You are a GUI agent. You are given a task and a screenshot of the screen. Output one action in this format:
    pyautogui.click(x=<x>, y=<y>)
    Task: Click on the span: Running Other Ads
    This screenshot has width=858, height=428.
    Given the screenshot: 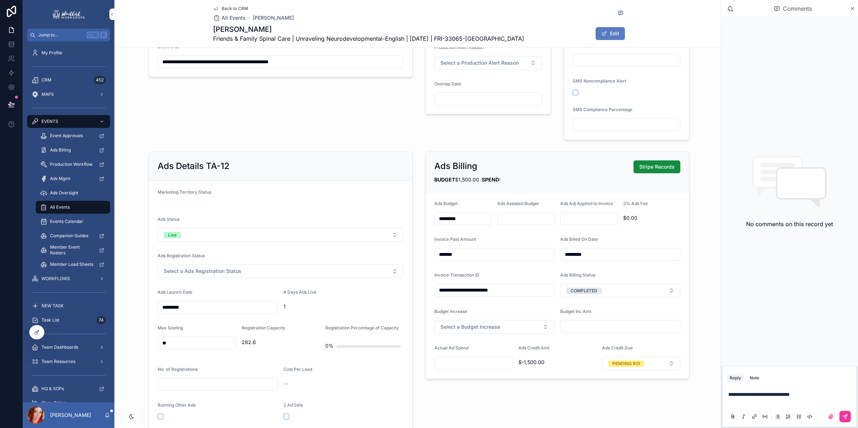 What is the action you would take?
    pyautogui.click(x=177, y=405)
    